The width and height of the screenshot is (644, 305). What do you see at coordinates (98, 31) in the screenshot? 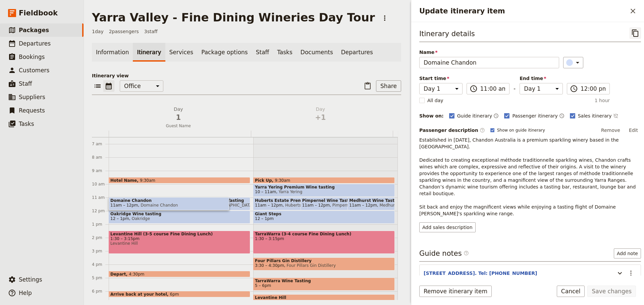
I see `span: 1 day` at bounding box center [98, 31].